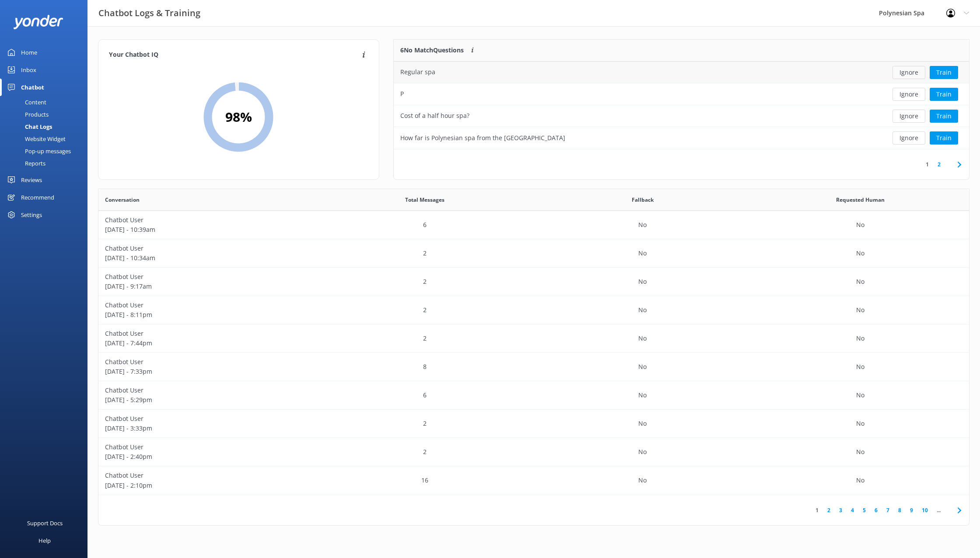  Describe the element at coordinates (122, 199) in the screenshot. I see `span: Conversation` at that location.